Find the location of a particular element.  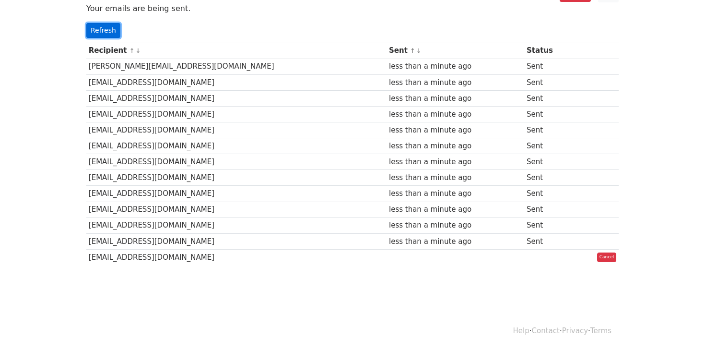

th: Sent is located at coordinates (455, 50).